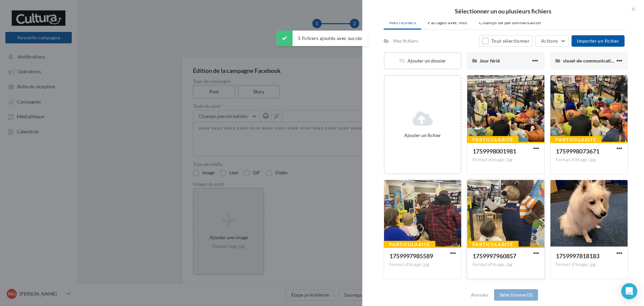  Describe the element at coordinates (405, 41) in the screenshot. I see `div: Mes fichiers` at that location.